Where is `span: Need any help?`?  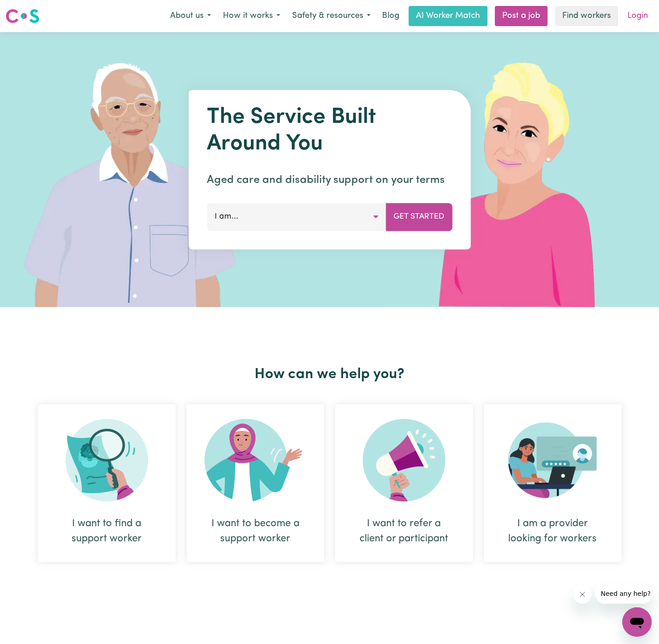 span: Need any help? is located at coordinates (31, 10).